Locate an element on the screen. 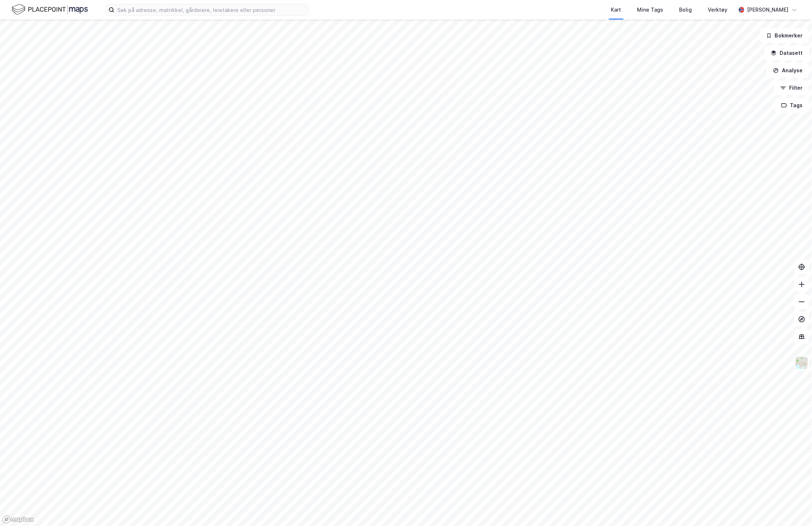 The height and width of the screenshot is (526, 812). img: logo.f888ab2527a4732fd821a326f86c7f29.svg is located at coordinates (50, 9).